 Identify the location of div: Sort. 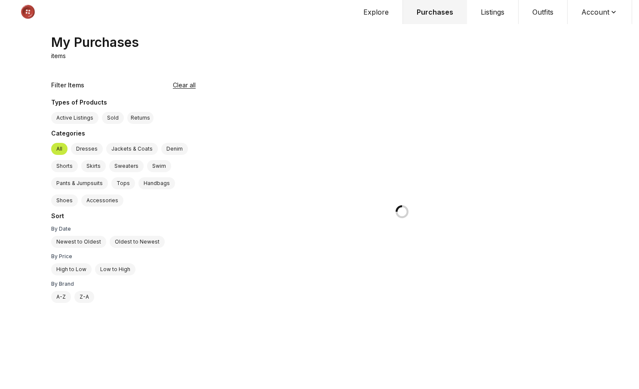
(123, 217).